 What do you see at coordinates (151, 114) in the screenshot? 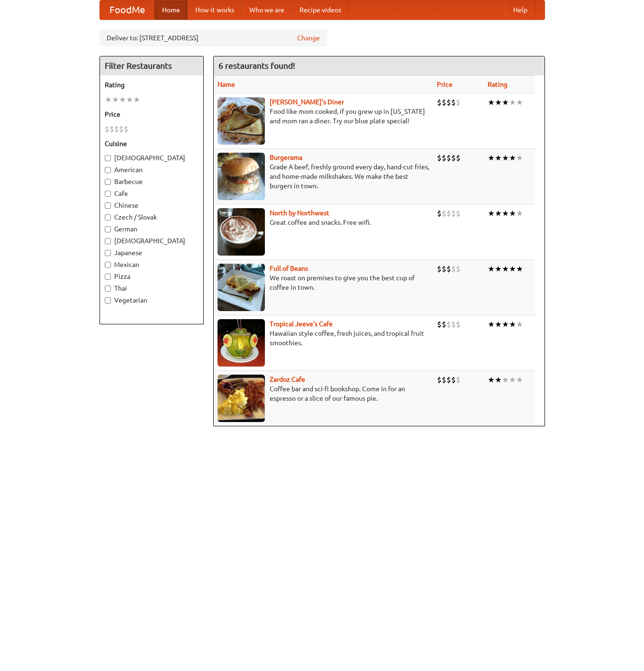
I see `h5: Price` at bounding box center [151, 114].